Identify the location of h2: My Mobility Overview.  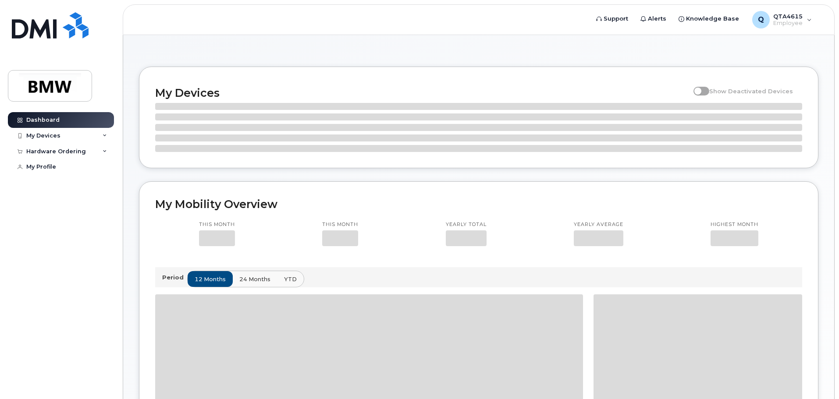
(479, 204).